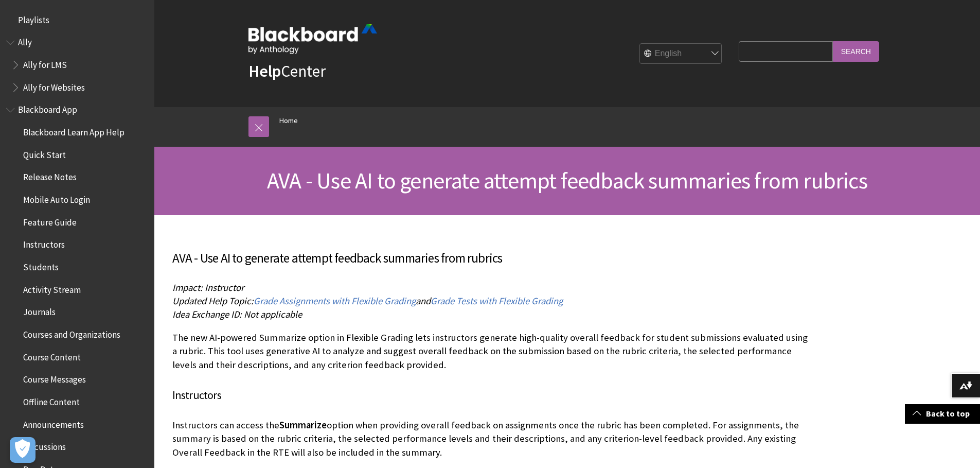 The image size is (980, 468). What do you see at coordinates (334, 301) in the screenshot?
I see `span: Grade Assignments with Flexible Grading` at bounding box center [334, 301].